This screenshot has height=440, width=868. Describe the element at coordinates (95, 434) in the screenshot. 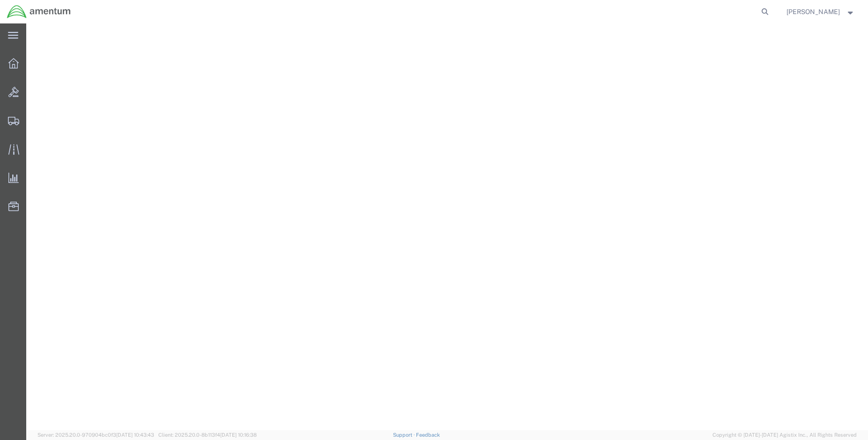

I see `span: Server: 2025.20.0-970904bc0f3` at that location.